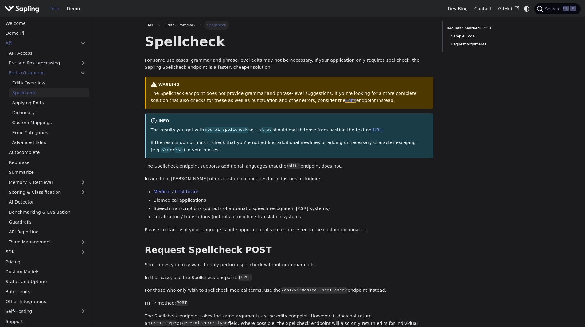  I want to click on a: Sample Code, so click(489, 36).